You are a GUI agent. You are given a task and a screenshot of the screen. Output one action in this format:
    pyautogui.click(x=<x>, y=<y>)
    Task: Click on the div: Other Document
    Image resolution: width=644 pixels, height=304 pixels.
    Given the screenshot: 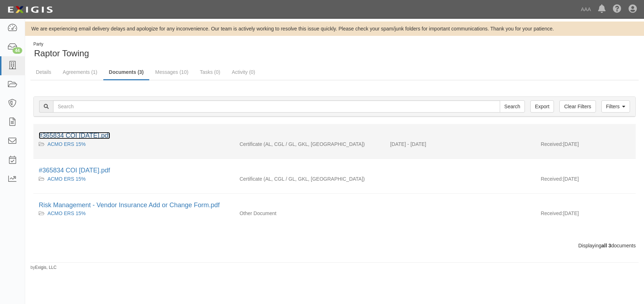 What is the action you would take?
    pyautogui.click(x=309, y=213)
    